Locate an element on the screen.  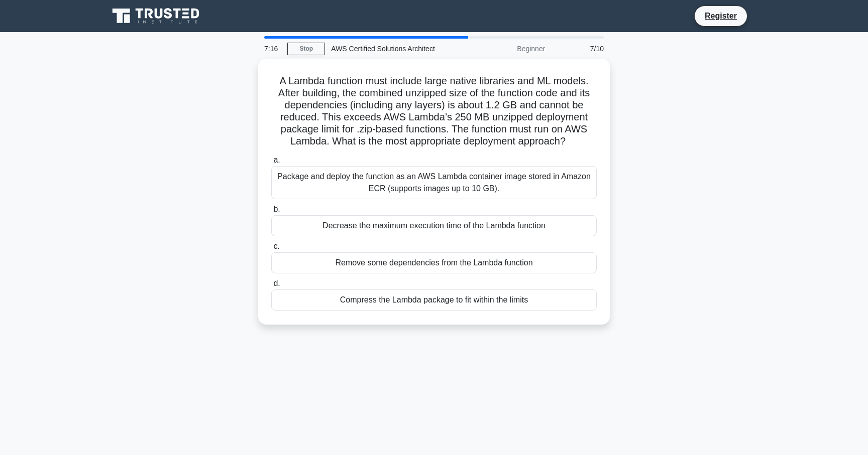
span: b. is located at coordinates (276, 209).